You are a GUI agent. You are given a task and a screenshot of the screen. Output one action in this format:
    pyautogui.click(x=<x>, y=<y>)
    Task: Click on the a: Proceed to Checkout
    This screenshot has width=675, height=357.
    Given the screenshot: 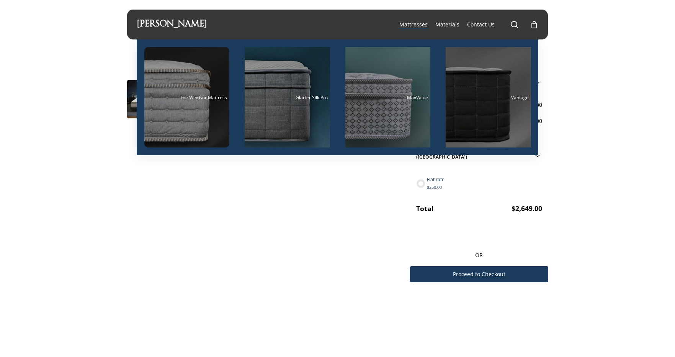 What is the action you would take?
    pyautogui.click(x=479, y=274)
    